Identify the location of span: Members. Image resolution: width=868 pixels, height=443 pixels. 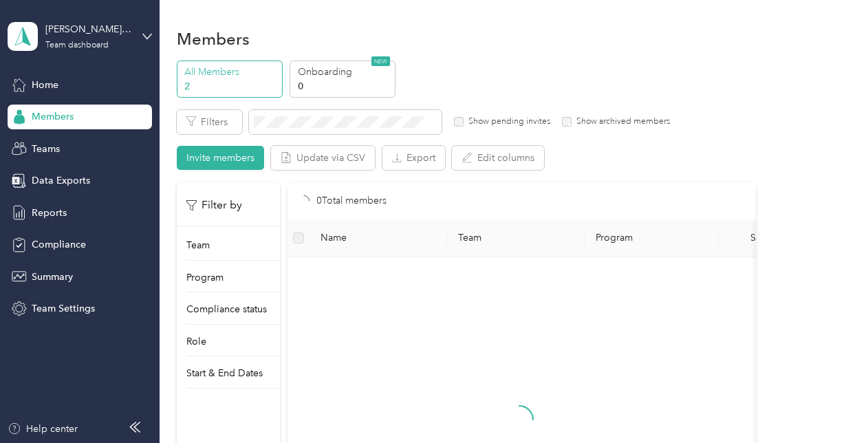
(53, 116).